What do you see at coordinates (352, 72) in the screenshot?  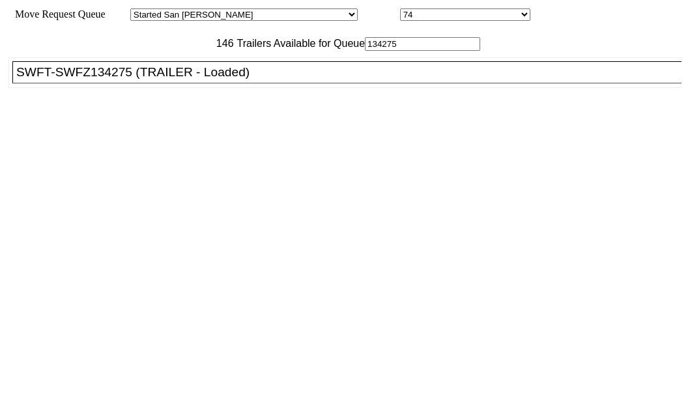 I see `div: SWFT-SWFZ134275 (TRAILER - Loaded)` at bounding box center [352, 72].